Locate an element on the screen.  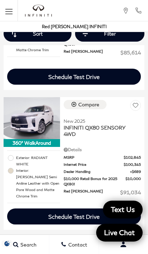
button: Open user profile menu is located at coordinates (123, 245).